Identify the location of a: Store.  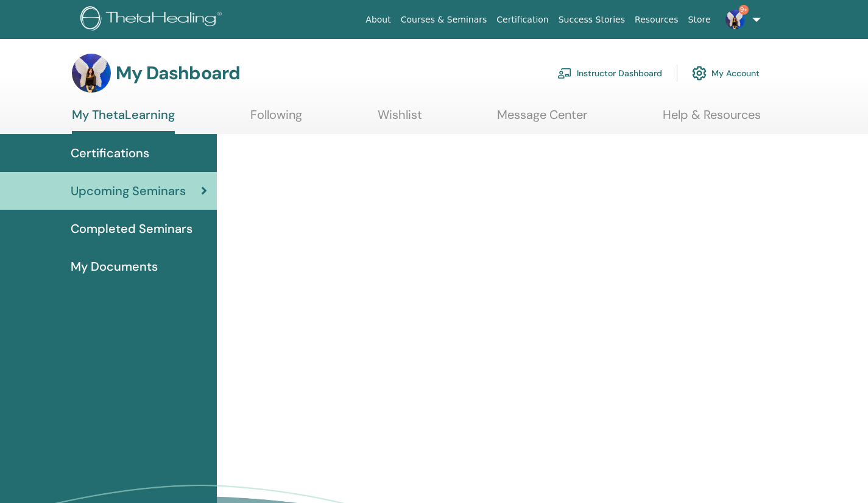
(699, 19).